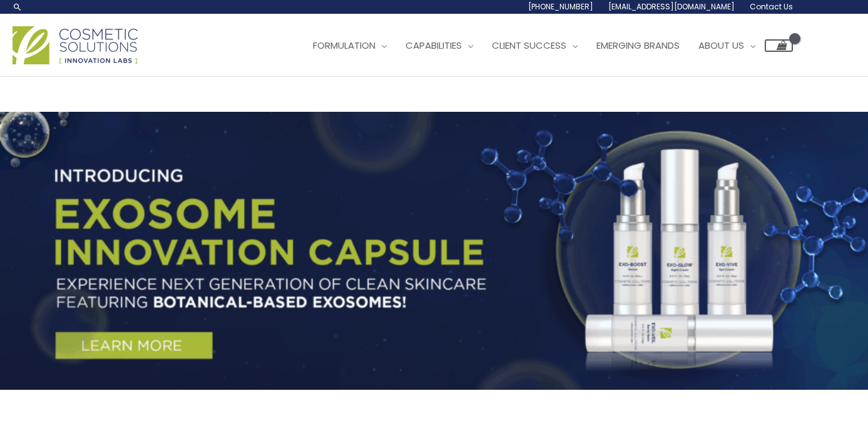 The width and height of the screenshot is (868, 436). What do you see at coordinates (778, 45) in the screenshot?
I see `a: View Shopping Cart, empty` at bounding box center [778, 45].